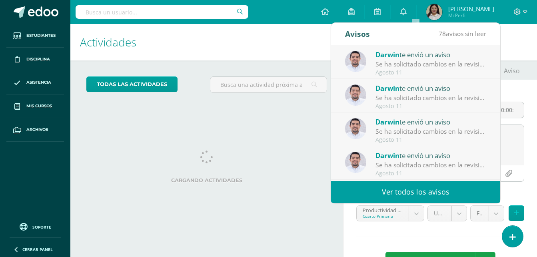 This screenshot has width=537, height=257. I want to click on a: Unidad 4, so click(447, 213).